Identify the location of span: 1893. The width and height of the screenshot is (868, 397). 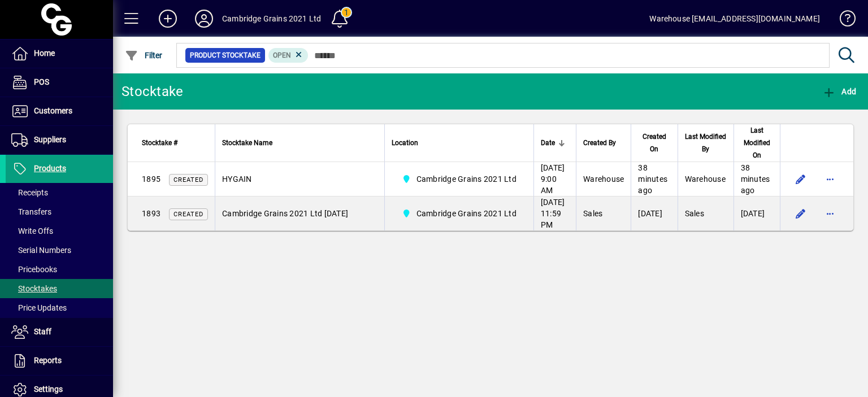
(151, 214).